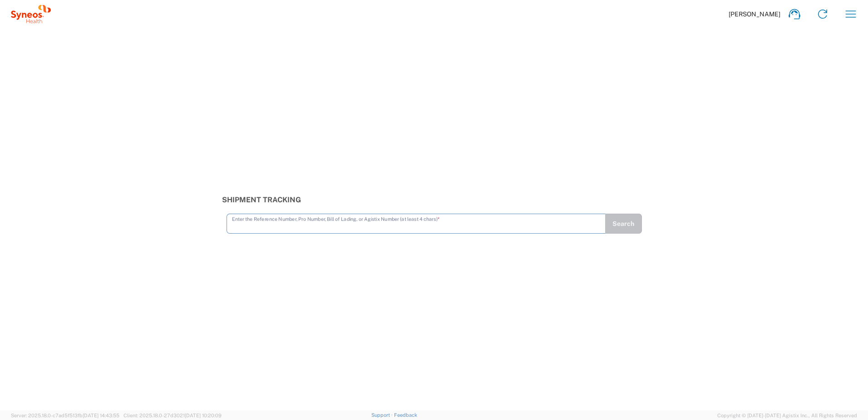  I want to click on h3: Shipment Tracking, so click(434, 199).